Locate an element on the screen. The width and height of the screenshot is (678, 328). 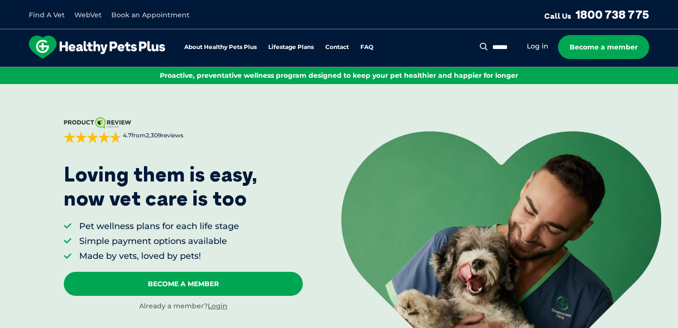
span: Call Us is located at coordinates (558, 16).